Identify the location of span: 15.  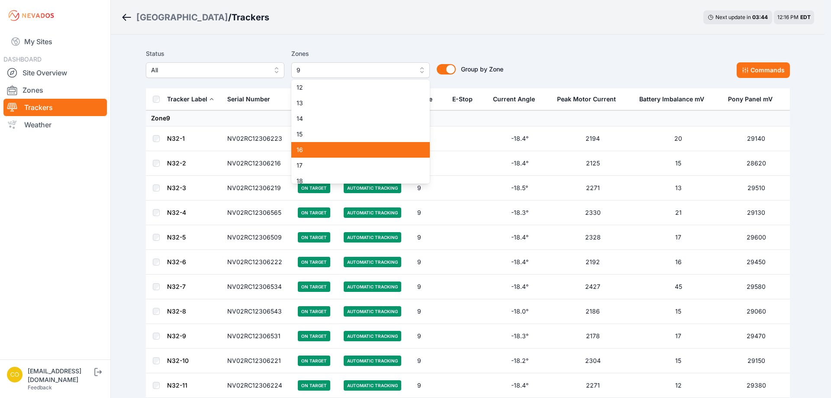
(355, 134).